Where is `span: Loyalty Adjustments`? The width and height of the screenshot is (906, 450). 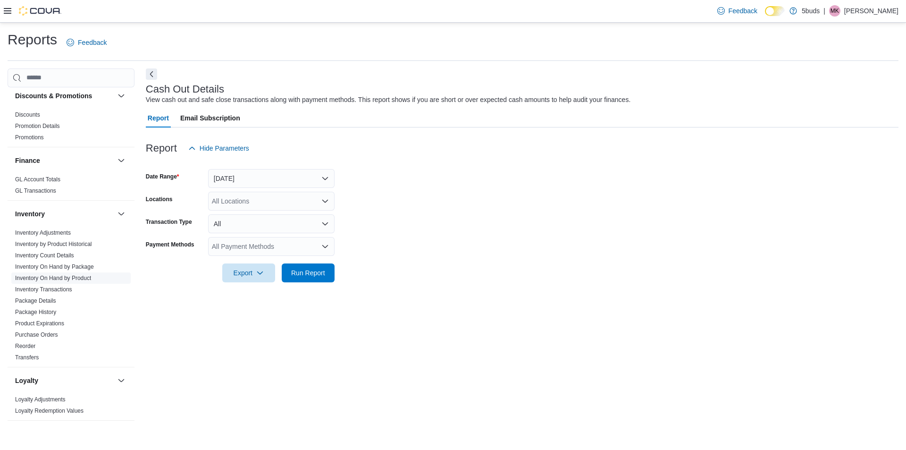
span: Loyalty Adjustments is located at coordinates (40, 399).